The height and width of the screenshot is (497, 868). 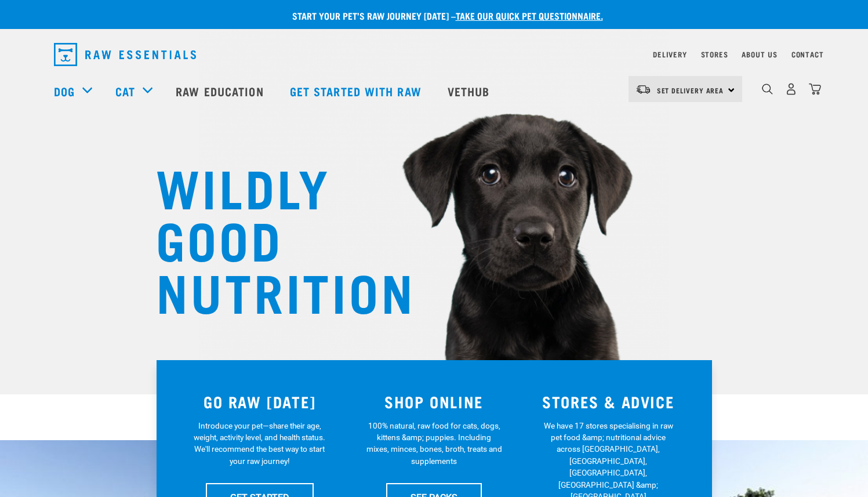 What do you see at coordinates (470, 91) in the screenshot?
I see `a: Vethub` at bounding box center [470, 91].